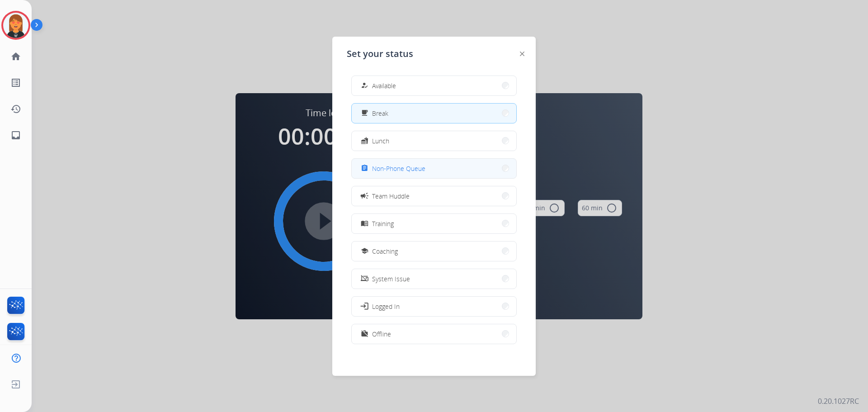 Image resolution: width=868 pixels, height=412 pixels. Describe the element at coordinates (365, 113) in the screenshot. I see `mat-icon: free_breakfast` at that location.